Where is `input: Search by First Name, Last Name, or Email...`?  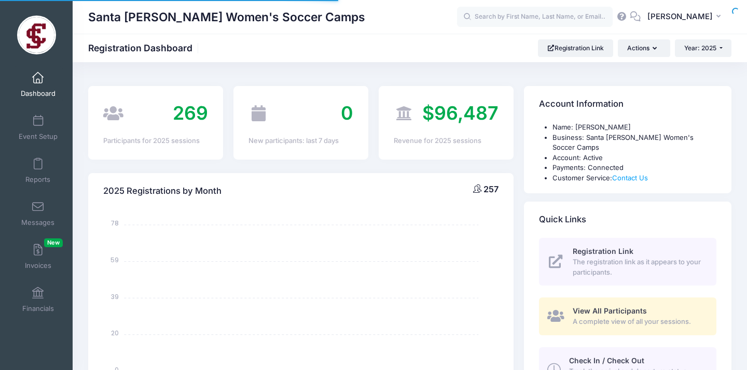
input: Search by First Name, Last Name, or Email... is located at coordinates (535, 17).